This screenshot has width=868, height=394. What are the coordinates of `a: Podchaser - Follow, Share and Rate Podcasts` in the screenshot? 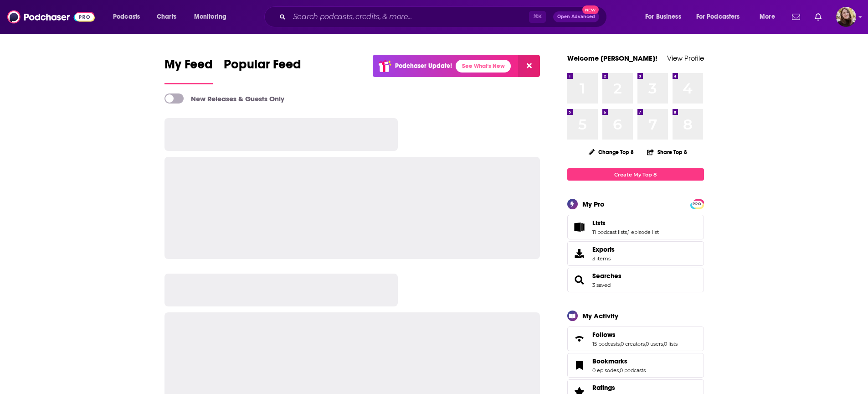 It's located at (51, 17).